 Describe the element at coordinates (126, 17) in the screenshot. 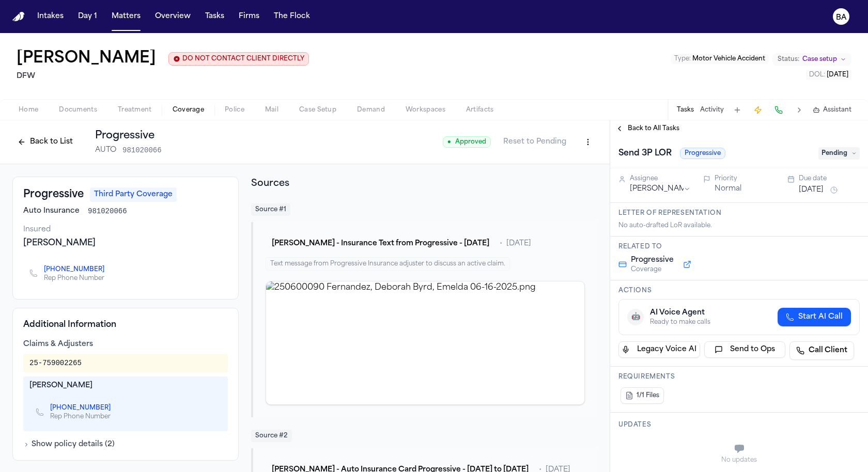

I see `a: Matters` at that location.